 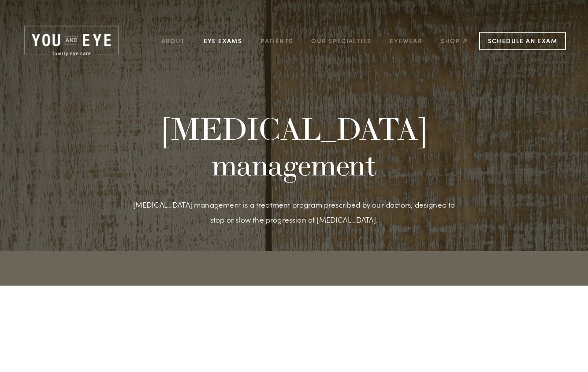 I want to click on a: About, so click(x=173, y=40).